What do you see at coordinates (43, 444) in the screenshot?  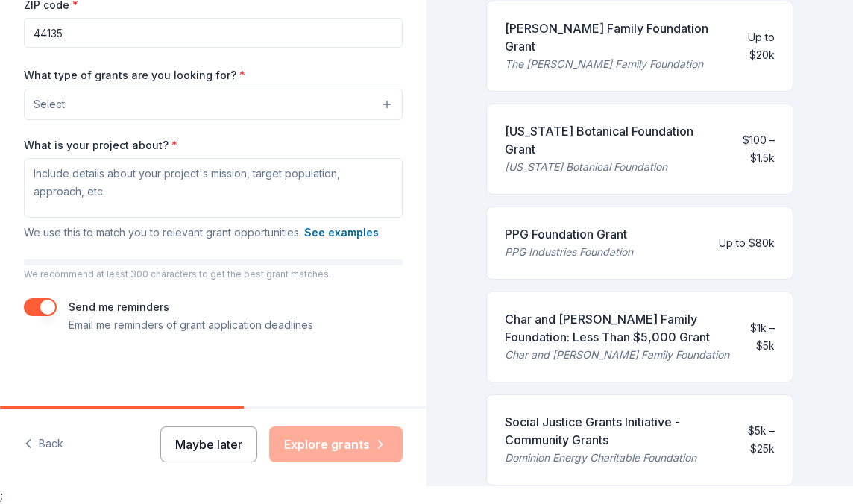 I see `button: Back` at bounding box center [43, 444].